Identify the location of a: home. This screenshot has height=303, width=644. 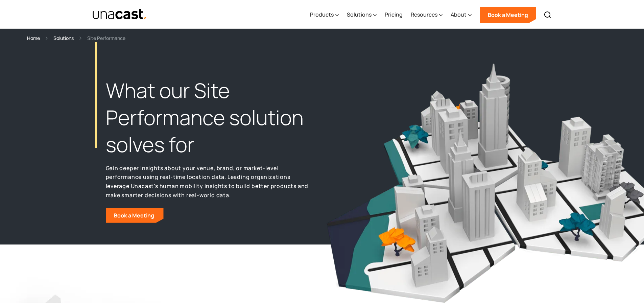
(119, 14).